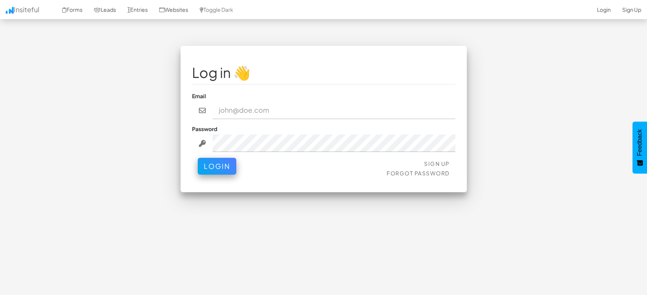 The width and height of the screenshot is (647, 295). I want to click on input: john@doe.com, so click(334, 110).